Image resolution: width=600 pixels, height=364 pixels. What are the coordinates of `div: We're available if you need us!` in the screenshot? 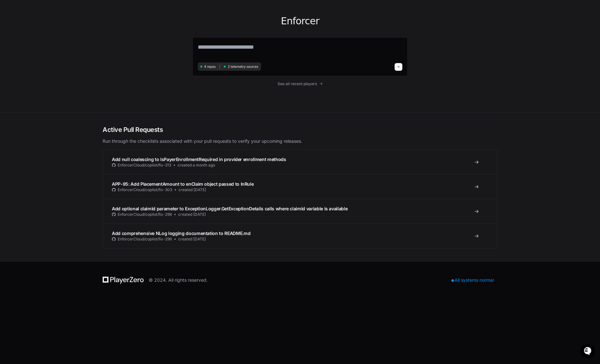 It's located at (51, 57).